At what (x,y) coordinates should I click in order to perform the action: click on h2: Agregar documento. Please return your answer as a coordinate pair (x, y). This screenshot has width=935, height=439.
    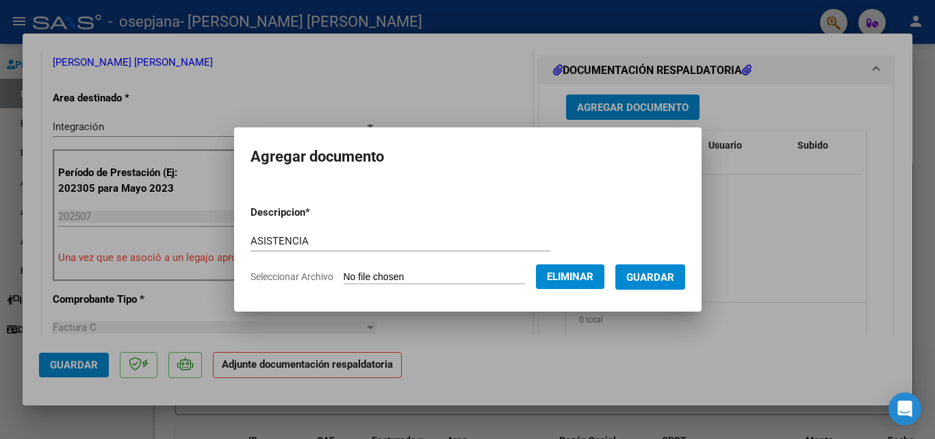
    Looking at the image, I should click on (467, 157).